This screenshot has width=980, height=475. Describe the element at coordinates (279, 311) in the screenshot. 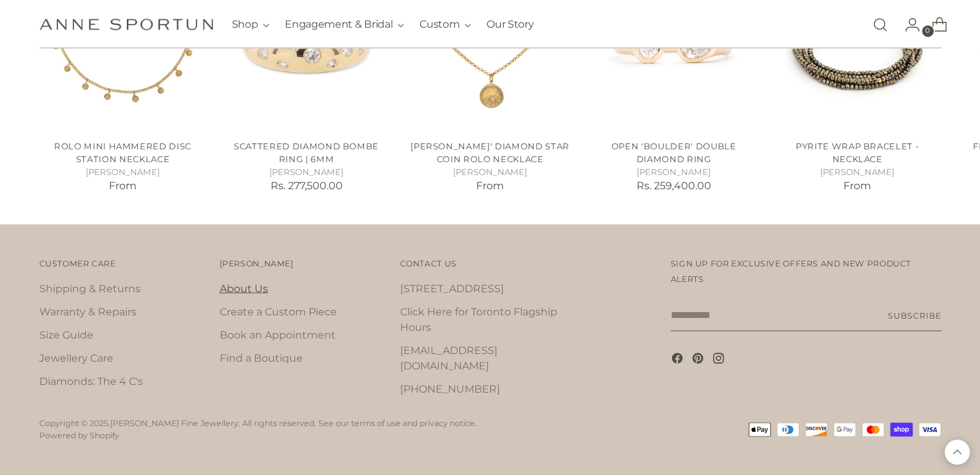

I see `a: Create a Custom Piece` at that location.